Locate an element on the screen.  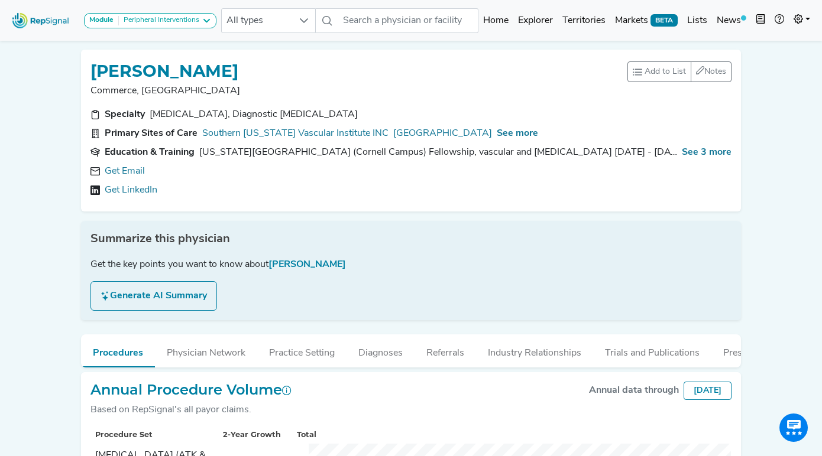
div: New York Presbyterian Hospital (Cornell Campus) Fellowship, vascular and interventional radiology... is located at coordinates (438, 152).